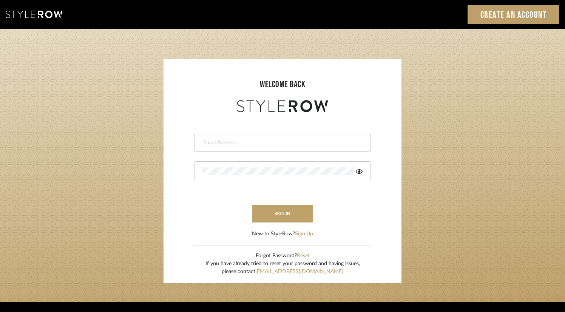 This screenshot has width=565, height=312. I want to click on div: If you have already tried to reset your password and having issues, please contact, so click(282, 268).